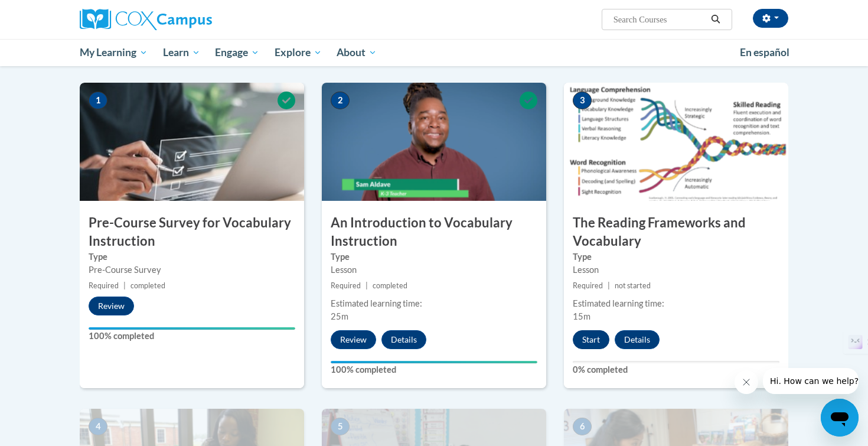 Image resolution: width=868 pixels, height=446 pixels. What do you see at coordinates (237, 52) in the screenshot?
I see `span: Engage` at bounding box center [237, 52].